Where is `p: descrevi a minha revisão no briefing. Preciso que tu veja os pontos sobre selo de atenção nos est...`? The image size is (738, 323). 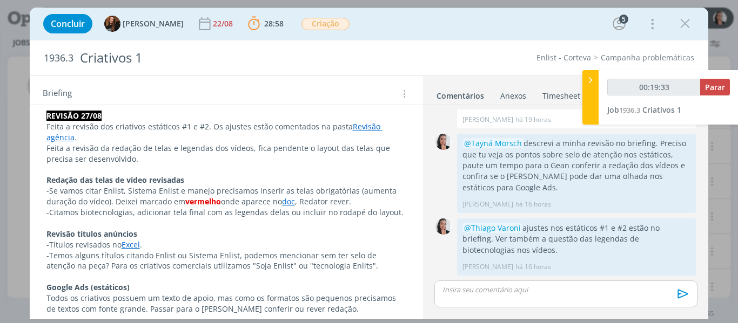 p: descrevi a minha revisão no briefing. Preciso que tu veja os pontos sobre selo de atenção nos est... is located at coordinates (576, 166).